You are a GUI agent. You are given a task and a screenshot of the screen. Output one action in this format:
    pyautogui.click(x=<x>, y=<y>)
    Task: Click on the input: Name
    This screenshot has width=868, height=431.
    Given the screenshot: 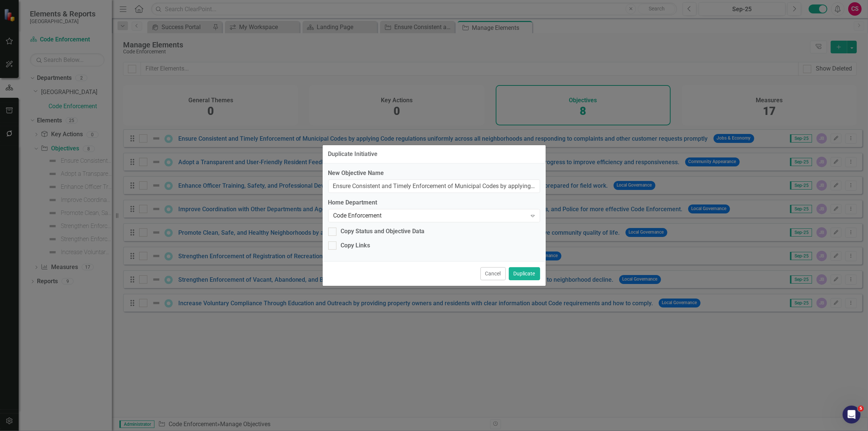 What is the action you would take?
    pyautogui.click(x=434, y=186)
    